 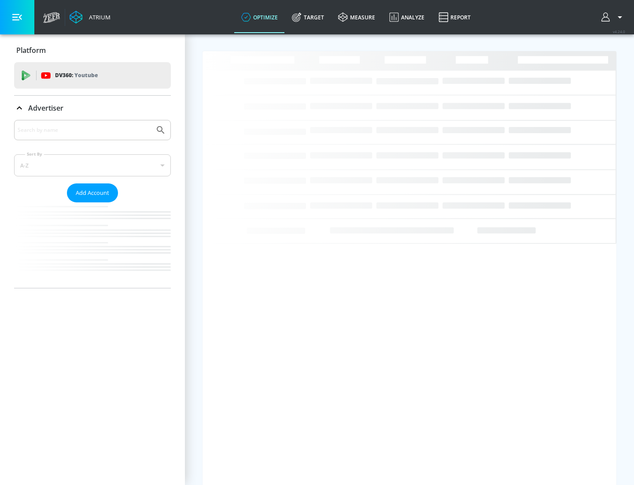 I want to click on a: Analyze, so click(x=407, y=17).